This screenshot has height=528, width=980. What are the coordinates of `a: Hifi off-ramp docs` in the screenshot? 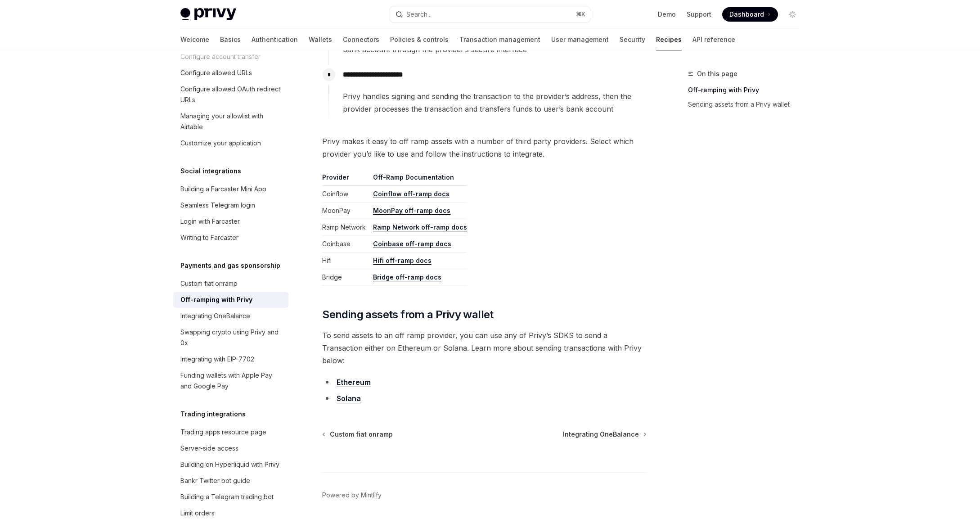 It's located at (402, 261).